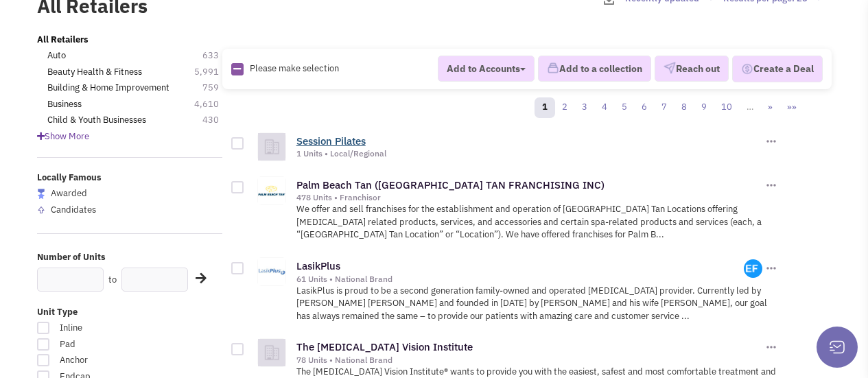  I want to click on div: 78 Units • National Brand, so click(530, 360).